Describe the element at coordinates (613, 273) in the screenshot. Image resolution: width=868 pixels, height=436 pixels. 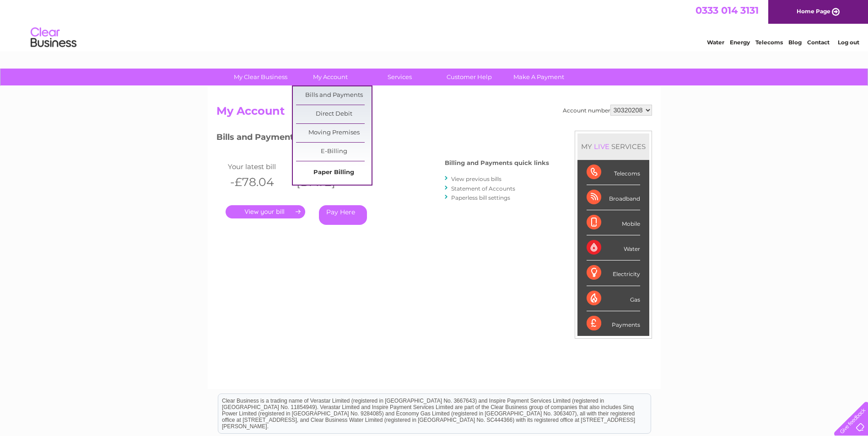
I see `div: Electricity` at that location.